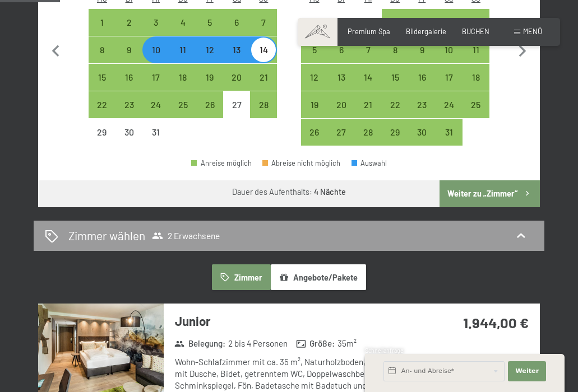 The image size is (578, 392). What do you see at coordinates (237, 30) in the screenshot?
I see `div: 6` at bounding box center [237, 30].